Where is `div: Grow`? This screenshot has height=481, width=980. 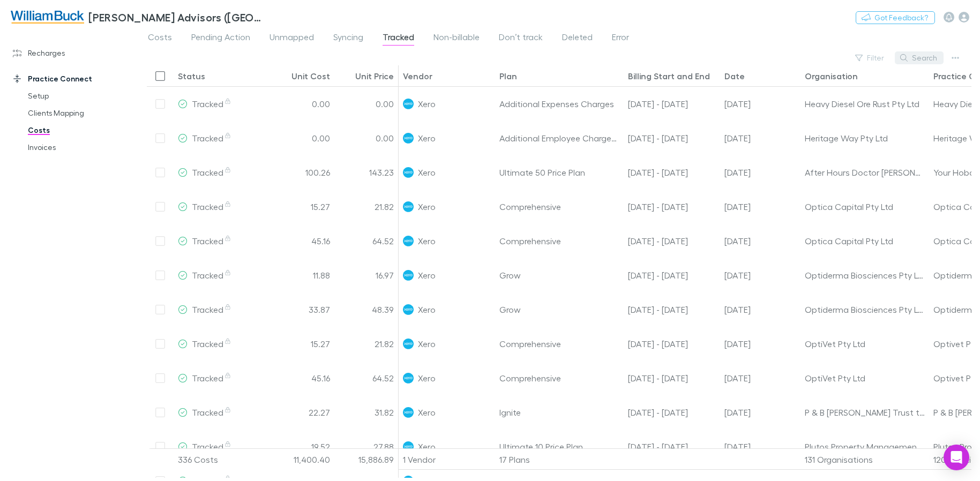
div: Grow is located at coordinates (560, 310).